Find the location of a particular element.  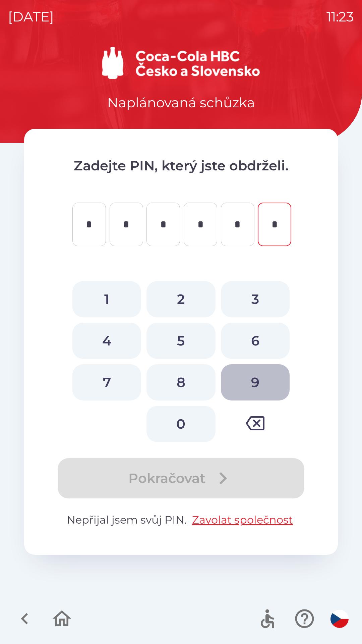

button: 6 is located at coordinates (255, 341).